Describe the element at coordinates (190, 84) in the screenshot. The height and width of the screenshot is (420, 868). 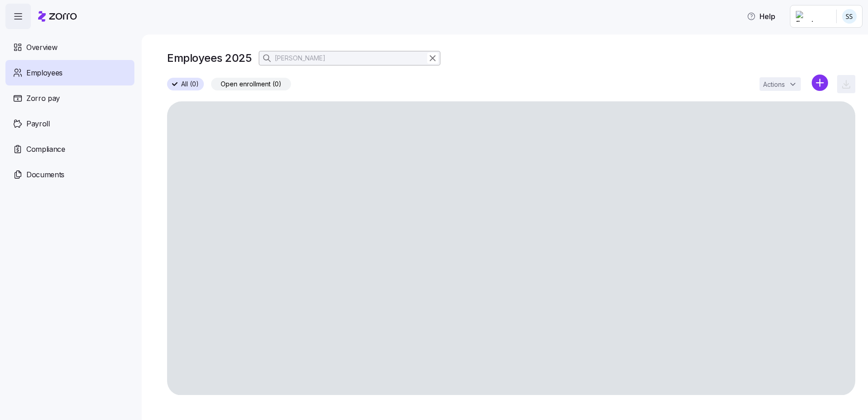
I see `span: All (0)` at that location.